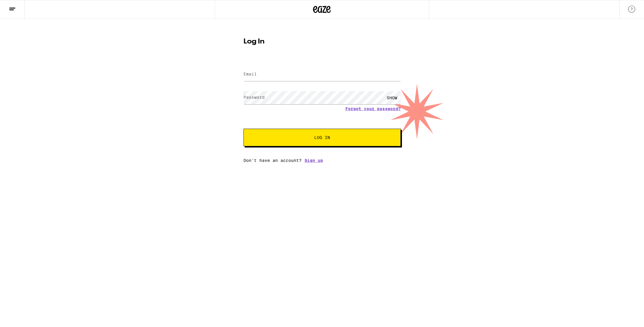 Image resolution: width=644 pixels, height=327 pixels. I want to click on a: Forgot your password?, so click(373, 109).